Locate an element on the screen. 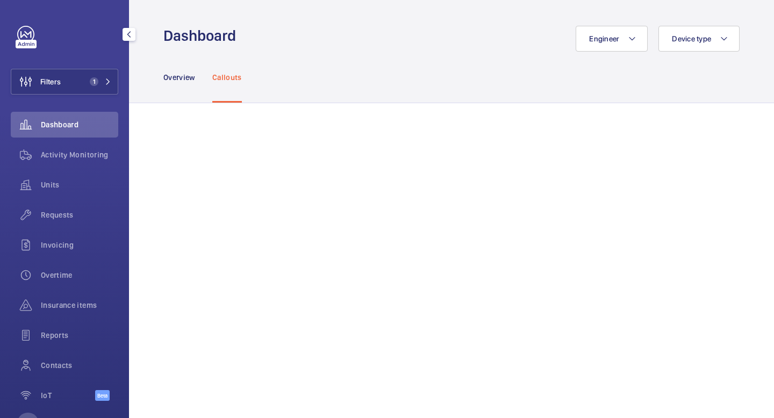 The height and width of the screenshot is (418, 774). span: Requests is located at coordinates (80, 215).